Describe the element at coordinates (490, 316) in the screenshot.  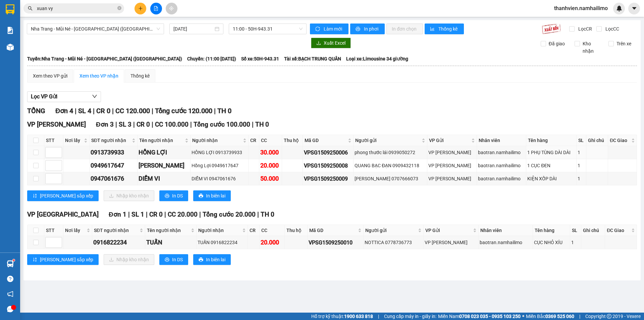
I see `strong: 0708 023 035 - 0935 103 250` at that location.